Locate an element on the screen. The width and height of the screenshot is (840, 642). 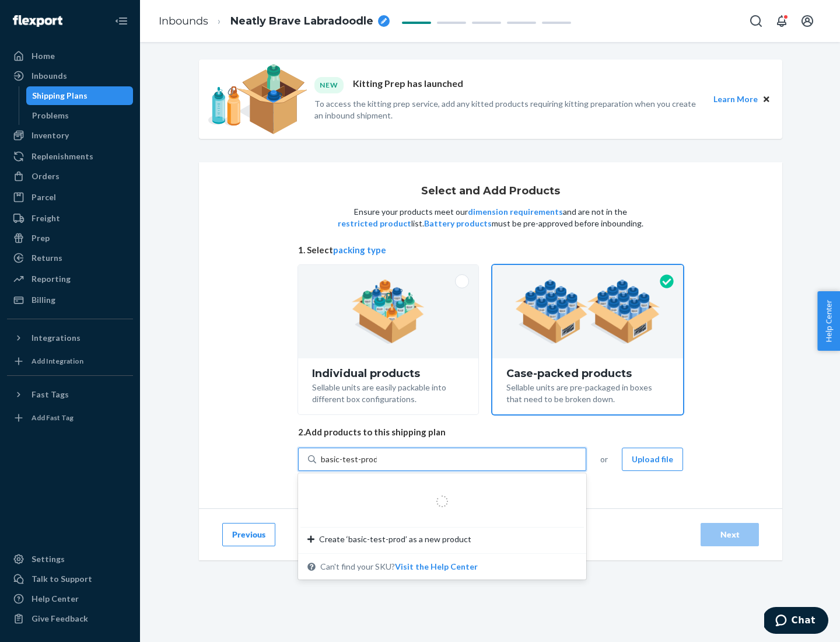
div: Give Feedback is located at coordinates (60, 619).